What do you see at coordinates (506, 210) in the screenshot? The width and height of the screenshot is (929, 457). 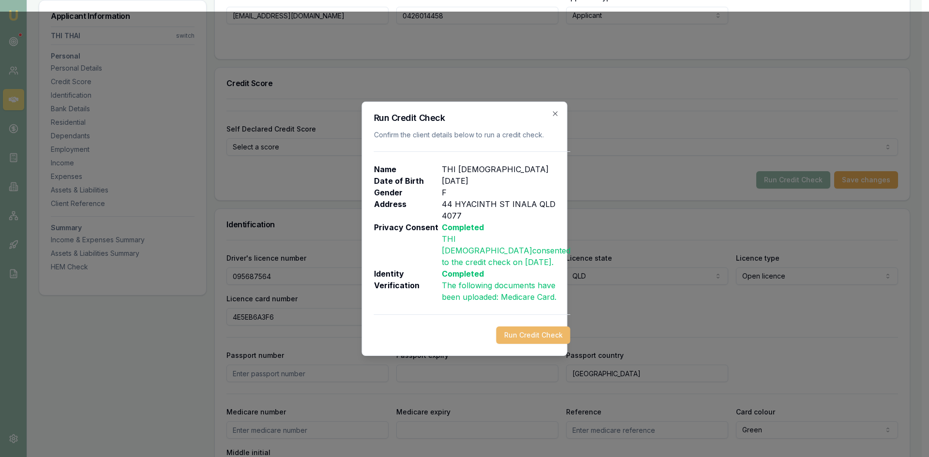 I see `p: 44 HYACINTH ST INALA QLD 4077` at bounding box center [506, 210].